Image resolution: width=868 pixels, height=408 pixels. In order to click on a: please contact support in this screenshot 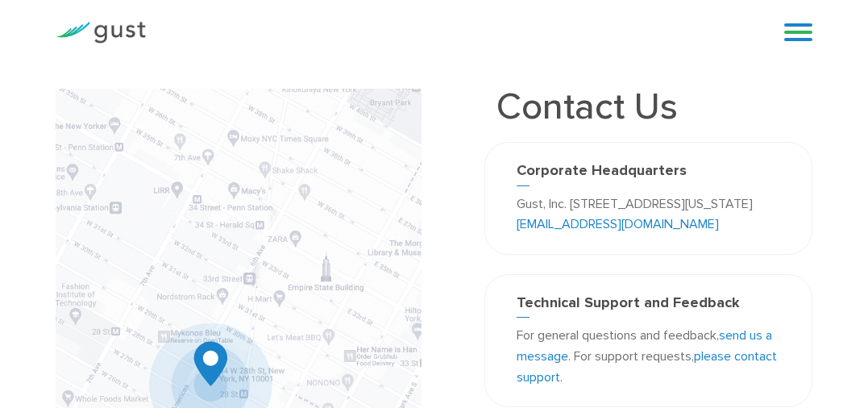, I will do `click(646, 366)`.